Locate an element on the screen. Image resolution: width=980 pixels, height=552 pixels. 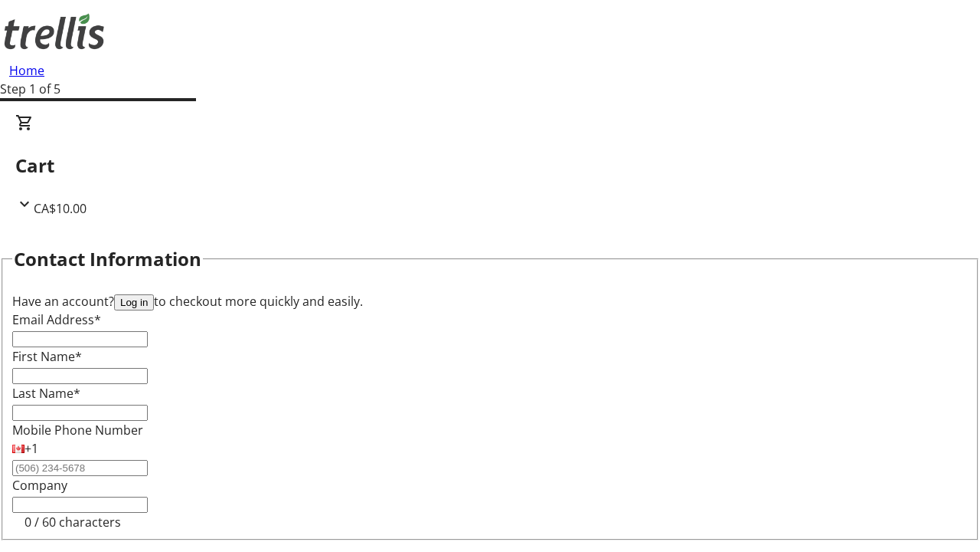
div: CartCA$10.00 is located at coordinates (490, 165).